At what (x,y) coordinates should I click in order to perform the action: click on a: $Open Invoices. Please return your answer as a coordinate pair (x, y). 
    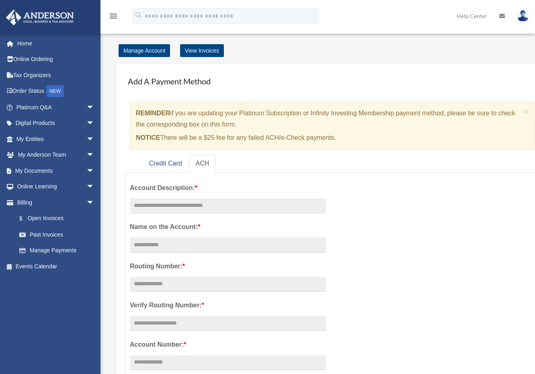
    Looking at the image, I should click on (59, 218).